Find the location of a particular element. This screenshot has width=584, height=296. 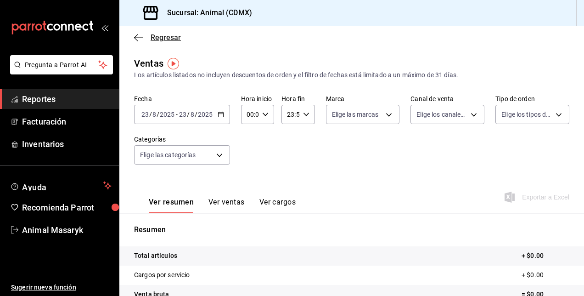

div: navigation tabs is located at coordinates (222, 205).